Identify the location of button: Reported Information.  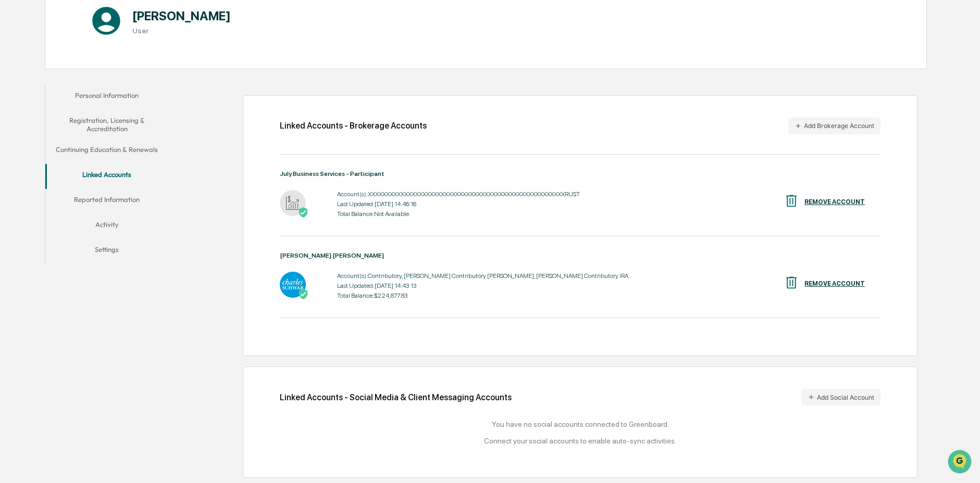
(107, 202).